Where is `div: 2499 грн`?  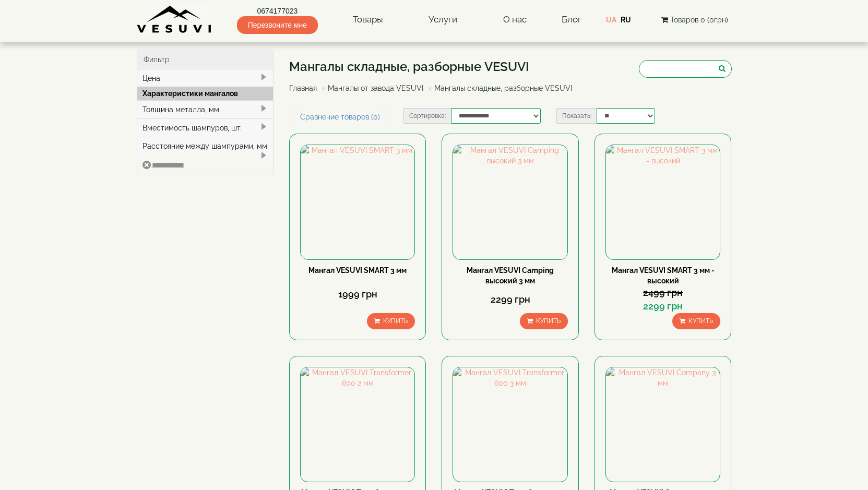 div: 2499 грн is located at coordinates (663, 293).